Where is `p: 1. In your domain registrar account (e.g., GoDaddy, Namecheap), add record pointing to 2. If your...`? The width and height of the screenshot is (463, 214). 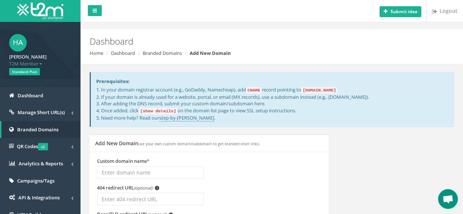 p: 1. In your domain registrar account (e.g., GoDaddy, Namecheap), add record pointing to 2. If your... is located at coordinates (272, 104).